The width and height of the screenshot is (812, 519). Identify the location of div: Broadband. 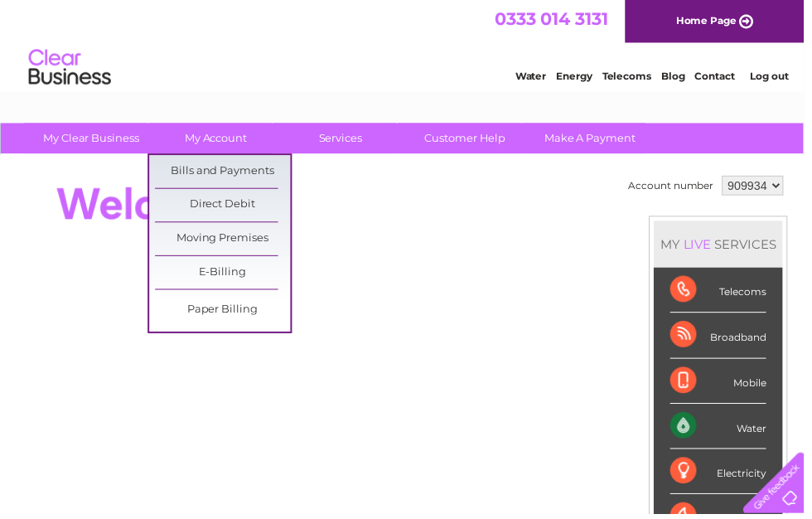
(725, 338).